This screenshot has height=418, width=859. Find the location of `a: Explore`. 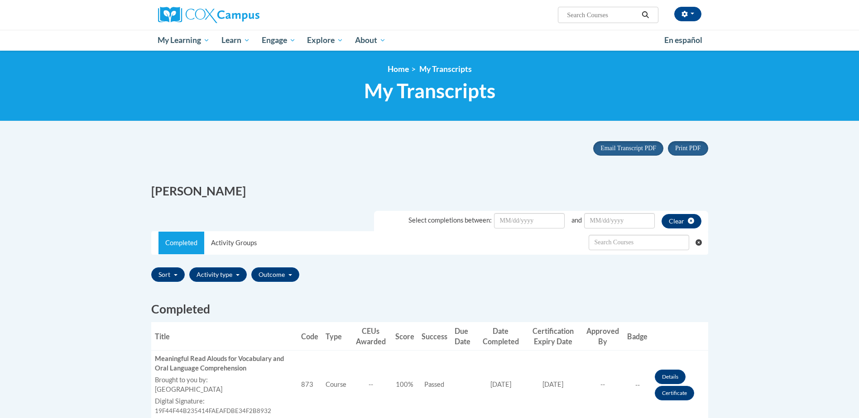

a: Explore is located at coordinates (325, 40).